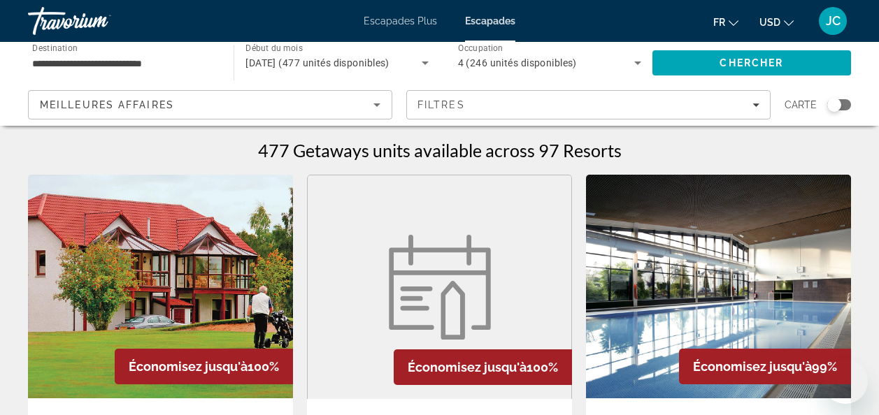 The image size is (879, 415). Describe the element at coordinates (765, 367) in the screenshot. I see `div: 99%` at that location.